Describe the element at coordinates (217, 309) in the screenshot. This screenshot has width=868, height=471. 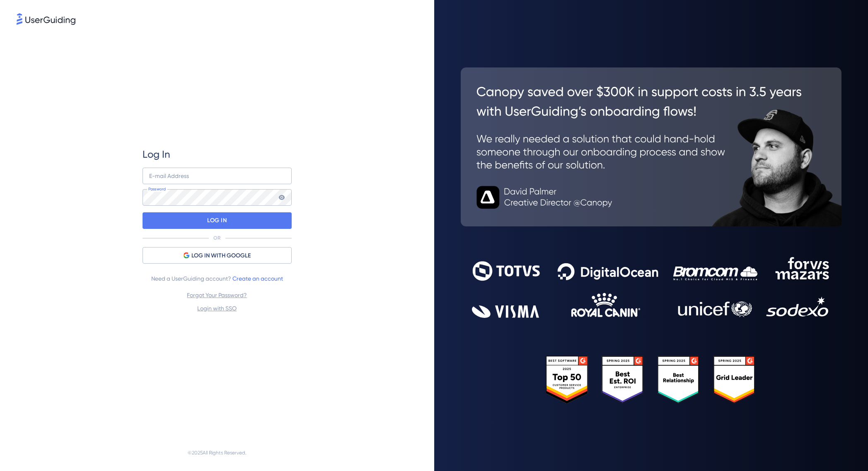
I see `a: Login with SSO` at that location.